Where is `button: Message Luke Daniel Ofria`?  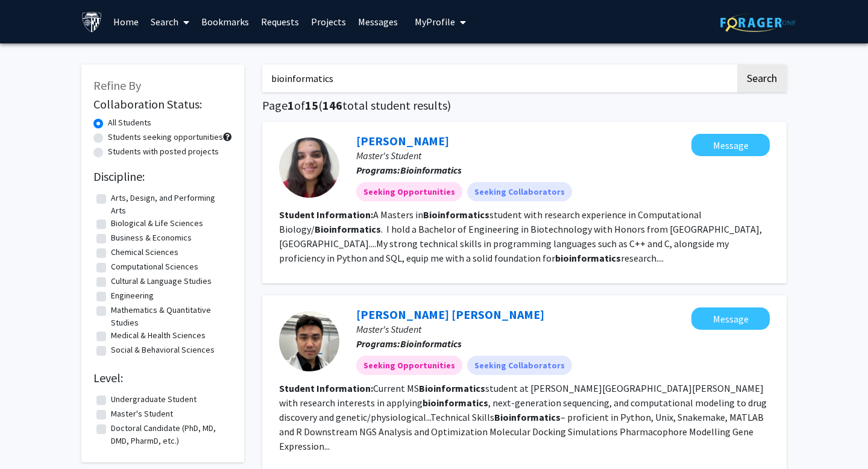 button: Message Luke Daniel Ofria is located at coordinates (730, 319).